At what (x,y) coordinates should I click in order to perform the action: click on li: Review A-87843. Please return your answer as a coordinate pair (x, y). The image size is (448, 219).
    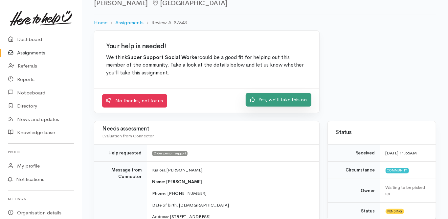
    Looking at the image, I should click on (165, 23).